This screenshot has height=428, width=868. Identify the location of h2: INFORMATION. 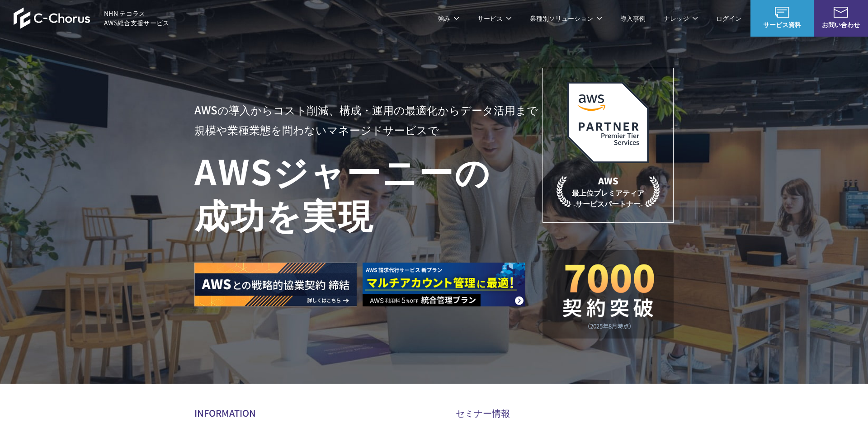
(314, 412).